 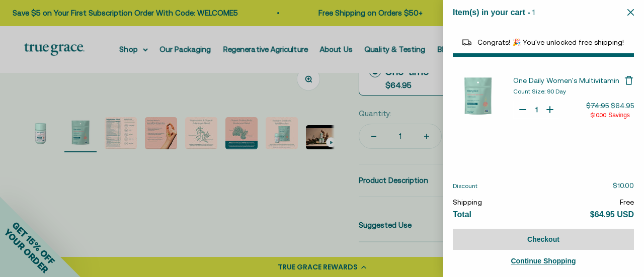 What do you see at coordinates (631, 12) in the screenshot?
I see `button: Close` at bounding box center [631, 12].